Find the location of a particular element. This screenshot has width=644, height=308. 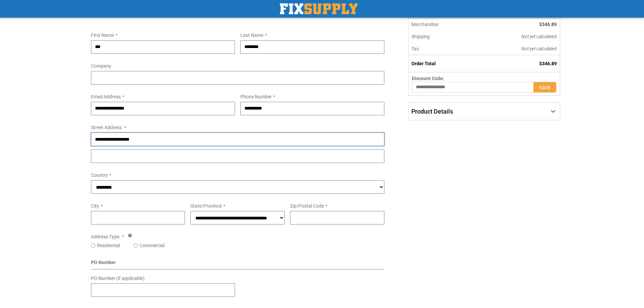

span: Shipping is located at coordinates (421, 36).